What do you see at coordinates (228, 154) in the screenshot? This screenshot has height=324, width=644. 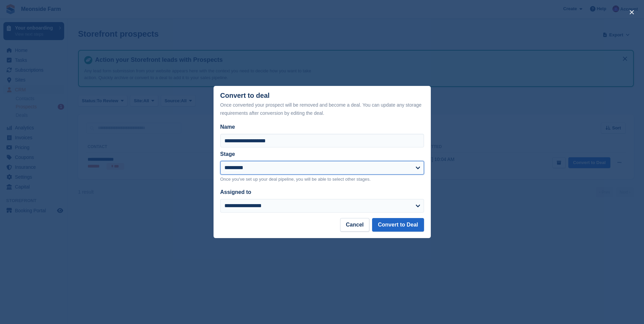 I see `label: Stage` at bounding box center [228, 154].